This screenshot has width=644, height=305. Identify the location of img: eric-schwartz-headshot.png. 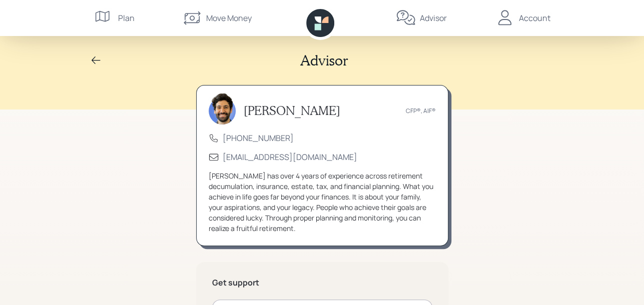
(222, 108).